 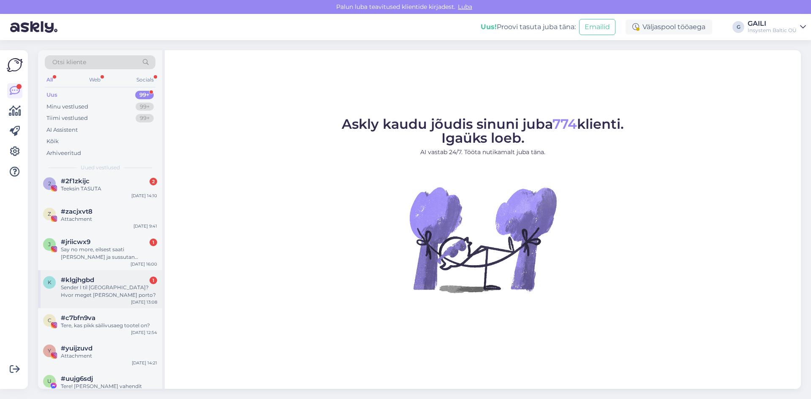 I want to click on span: j, so click(x=49, y=244).